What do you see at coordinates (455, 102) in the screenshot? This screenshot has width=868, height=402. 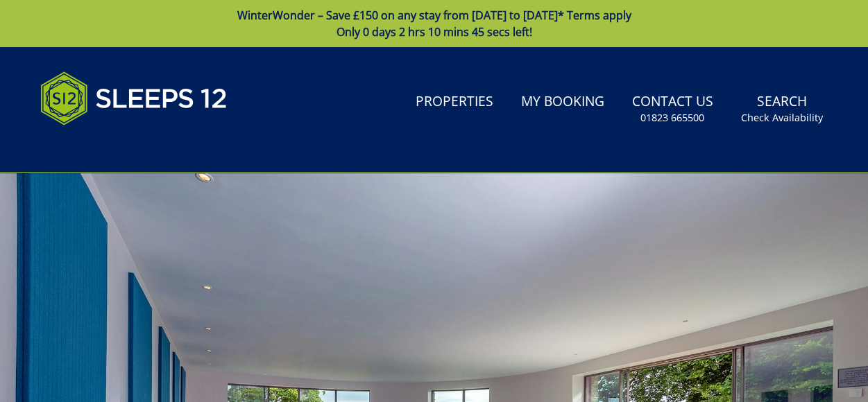 I see `a: Properties` at bounding box center [455, 102].